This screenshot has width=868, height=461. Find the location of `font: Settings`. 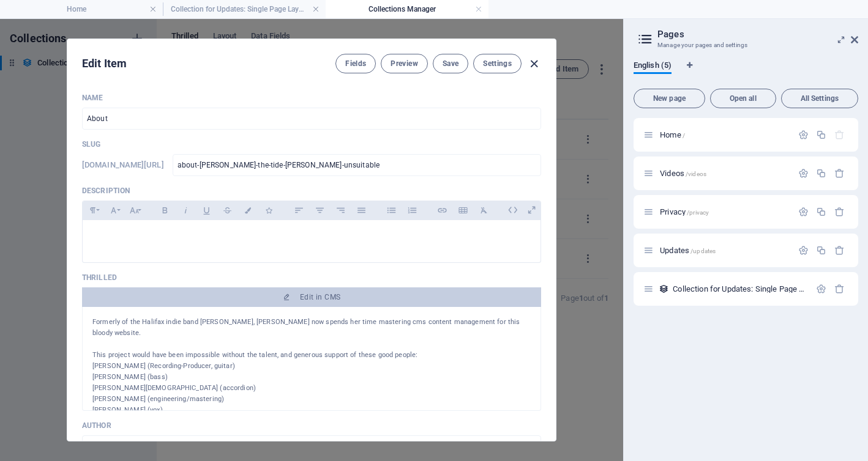

font: Settings is located at coordinates (497, 64).